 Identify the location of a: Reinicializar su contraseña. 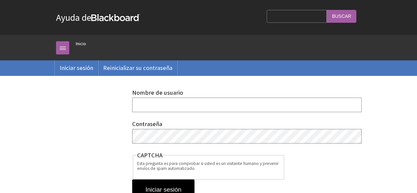
(138, 68).